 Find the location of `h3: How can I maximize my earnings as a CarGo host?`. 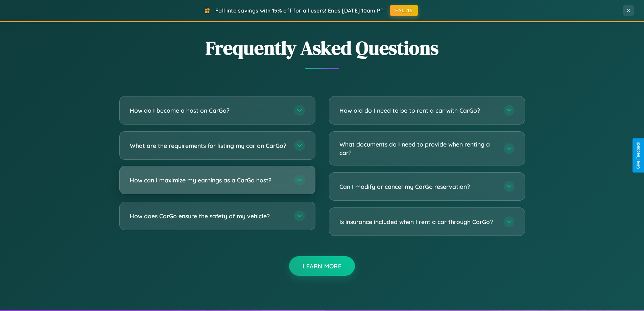

h3: How can I maximize my earnings as a CarGo host? is located at coordinates (208, 180).